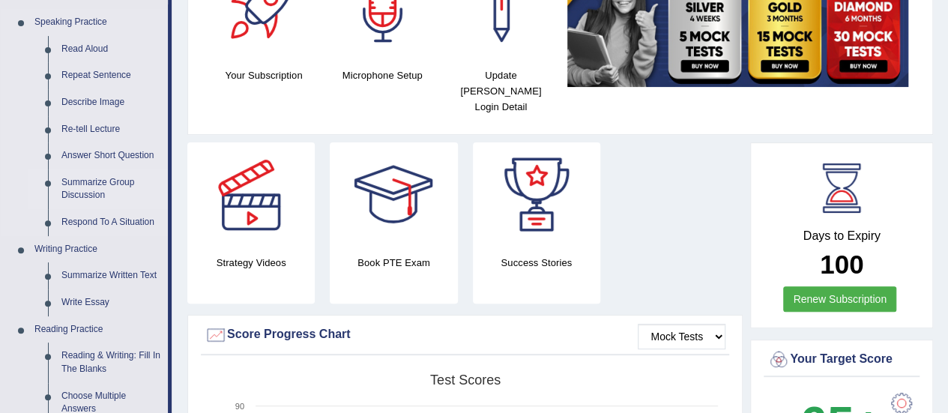 The width and height of the screenshot is (948, 413). Describe the element at coordinates (111, 76) in the screenshot. I see `a: Repeat Sentence` at that location.